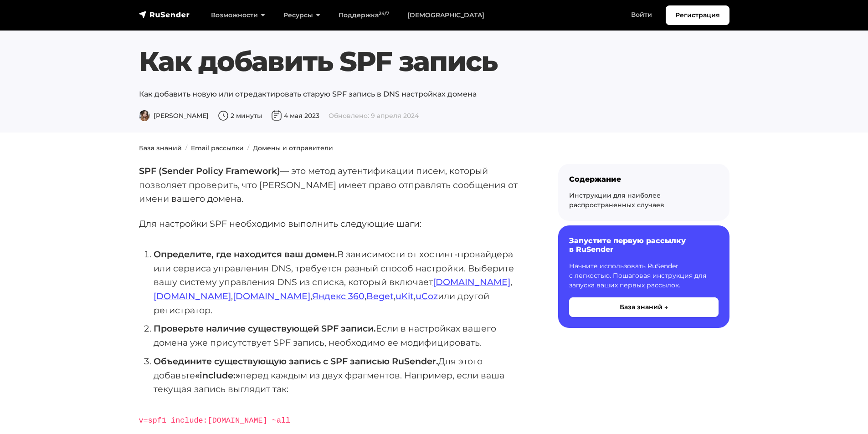 This screenshot has width=868, height=434. I want to click on h1: Как добавить SPF запись, so click(434, 62).